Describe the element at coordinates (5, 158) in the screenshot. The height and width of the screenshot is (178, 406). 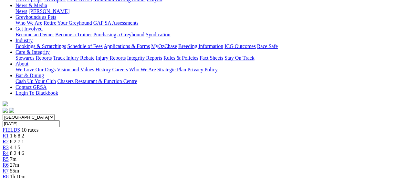
I see `span: R5` at that location.